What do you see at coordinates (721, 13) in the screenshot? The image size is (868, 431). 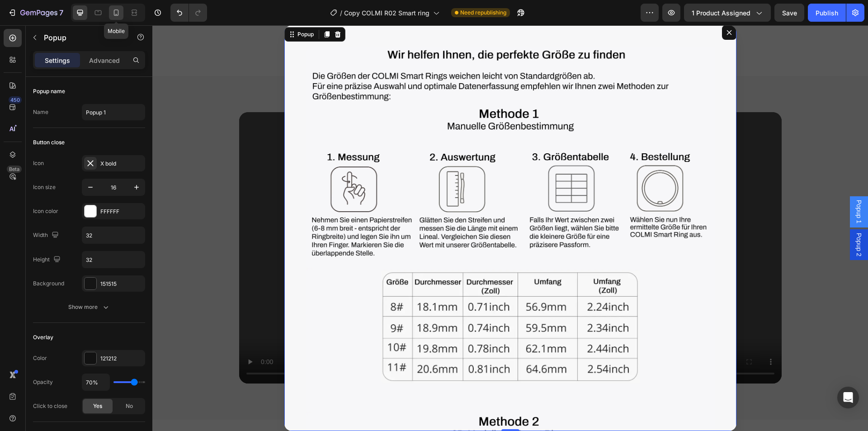 I see `span: 1 product assigned` at bounding box center [721, 13].